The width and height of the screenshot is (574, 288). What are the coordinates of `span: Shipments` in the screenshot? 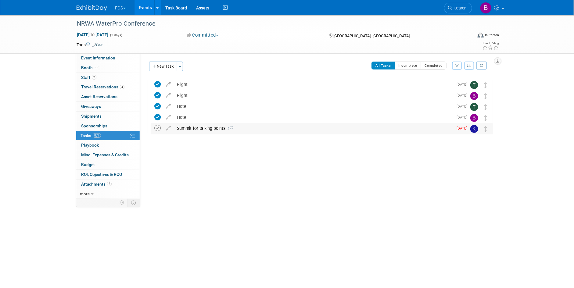 It's located at (91, 116).